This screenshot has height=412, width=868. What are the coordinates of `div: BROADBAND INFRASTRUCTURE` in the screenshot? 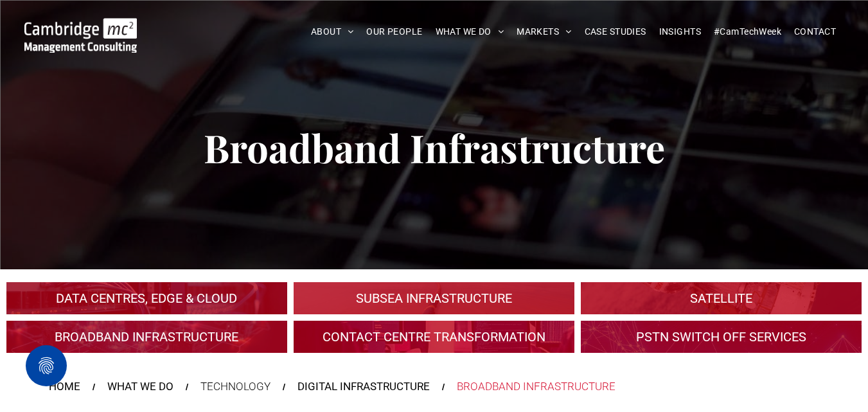 It's located at (536, 387).